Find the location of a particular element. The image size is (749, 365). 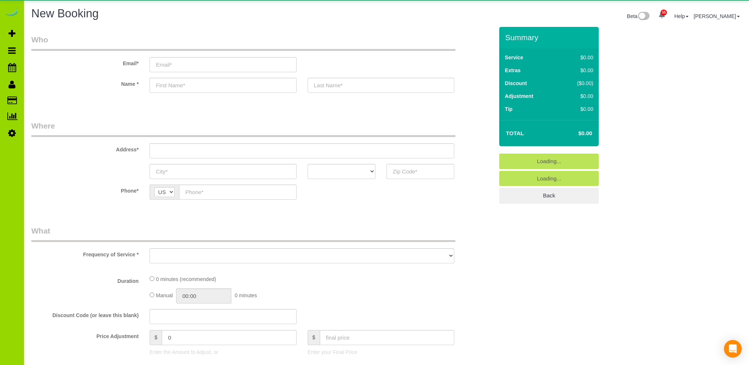

h3: Summary is located at coordinates (550, 37).